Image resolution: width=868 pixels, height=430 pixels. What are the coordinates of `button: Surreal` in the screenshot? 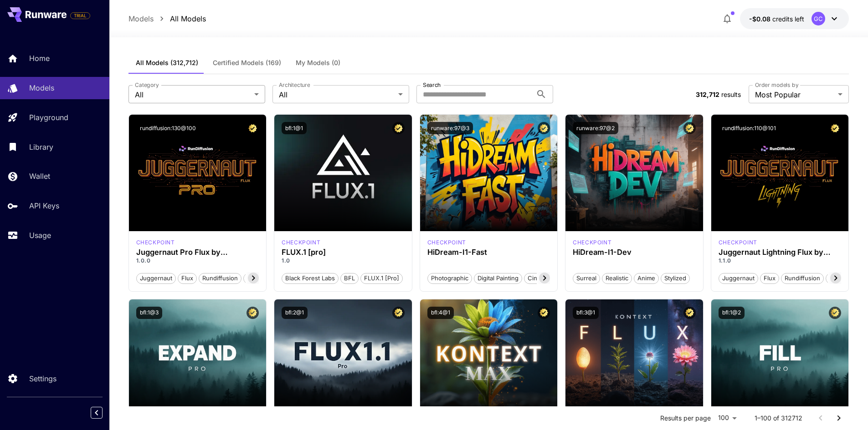 It's located at (586, 278).